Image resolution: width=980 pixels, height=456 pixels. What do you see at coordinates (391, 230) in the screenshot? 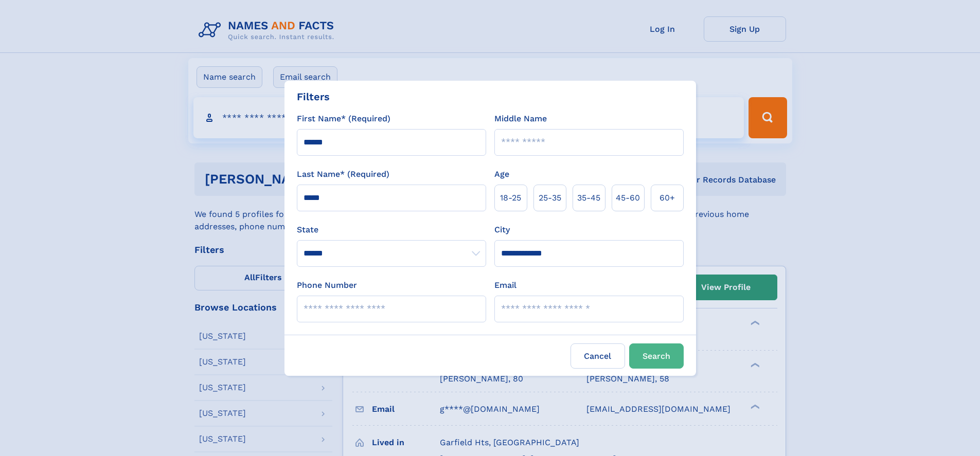
I see `label: State` at bounding box center [391, 230].